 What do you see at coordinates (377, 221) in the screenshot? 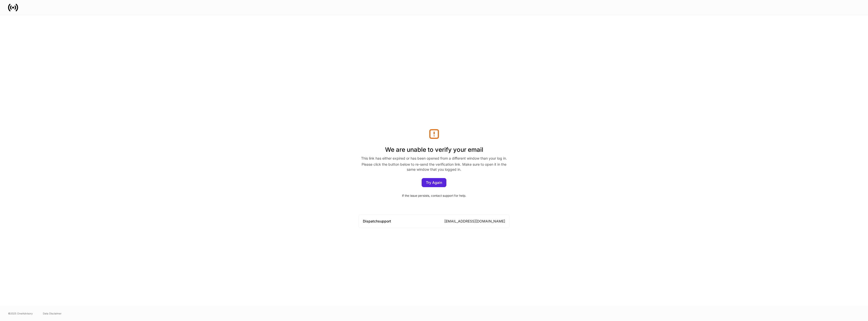
I see `div: Dispatch support` at bounding box center [377, 221].